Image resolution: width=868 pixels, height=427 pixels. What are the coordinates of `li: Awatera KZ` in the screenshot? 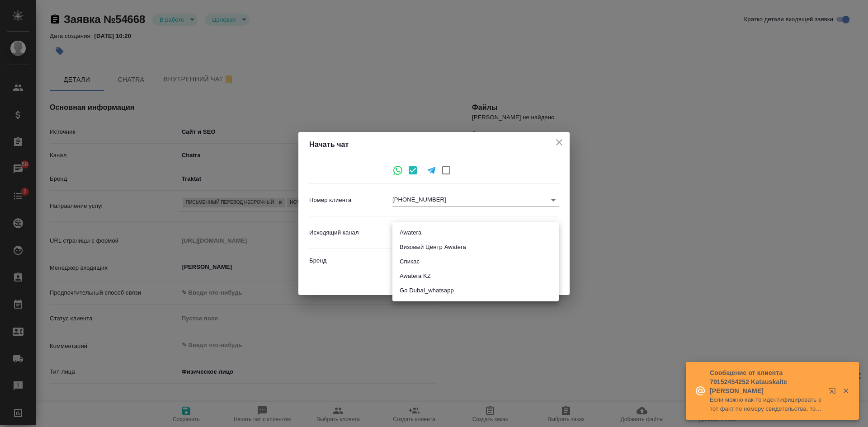 It's located at (476, 276).